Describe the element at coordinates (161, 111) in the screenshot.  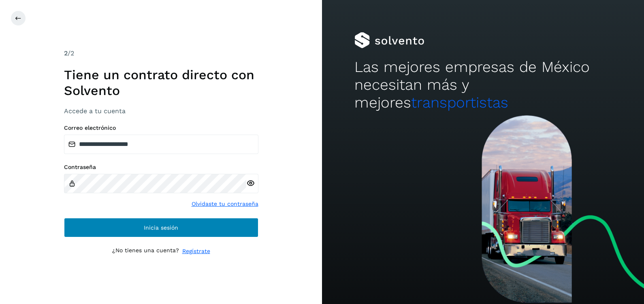
I see `h3: Accede a tu cuenta` at that location.